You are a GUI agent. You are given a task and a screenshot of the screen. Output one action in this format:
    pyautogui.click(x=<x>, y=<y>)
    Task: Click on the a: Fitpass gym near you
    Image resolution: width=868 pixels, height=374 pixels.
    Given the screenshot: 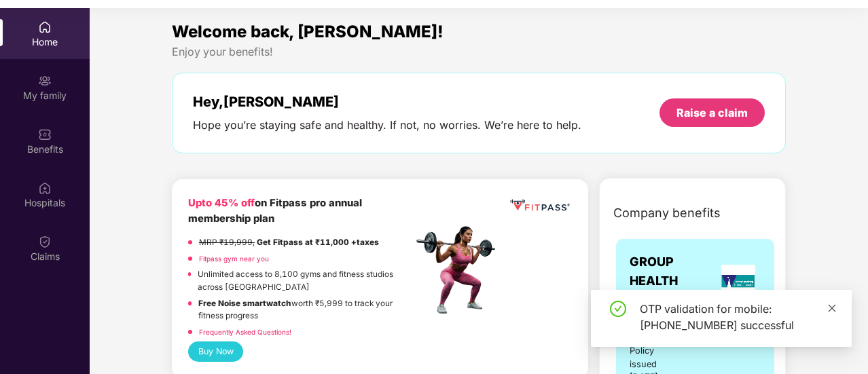 What is the action you would take?
    pyautogui.click(x=233, y=259)
    